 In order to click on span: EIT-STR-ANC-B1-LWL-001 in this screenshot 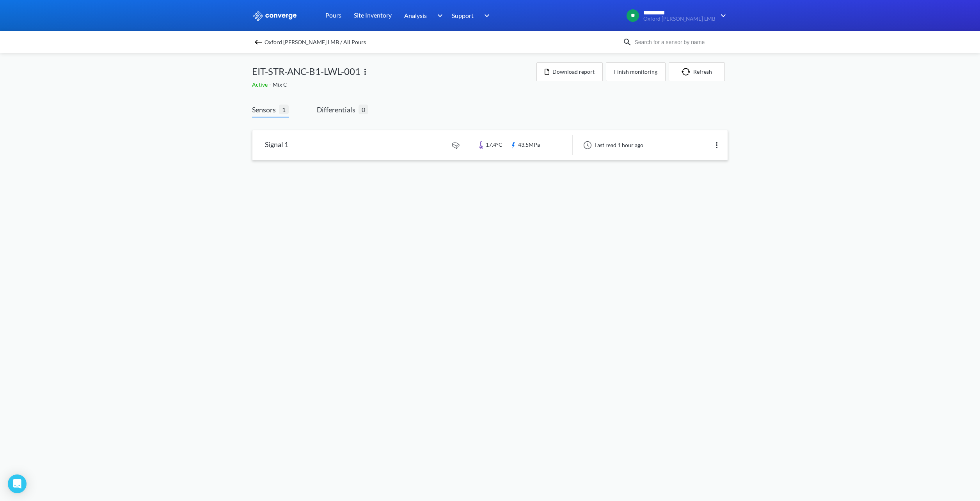, I will do `click(306, 71)`.